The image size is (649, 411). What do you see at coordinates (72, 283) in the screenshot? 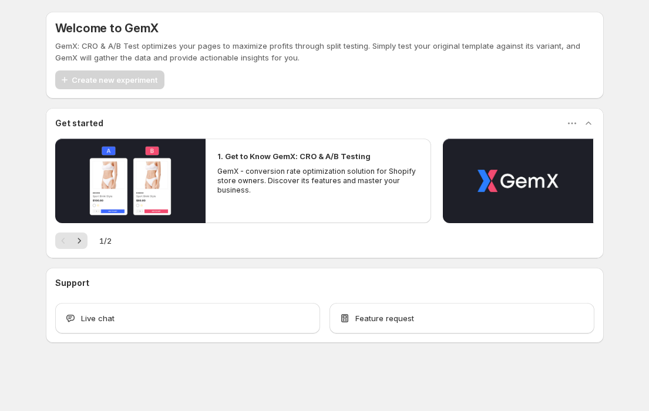
I see `h3: Support` at bounding box center [72, 283].